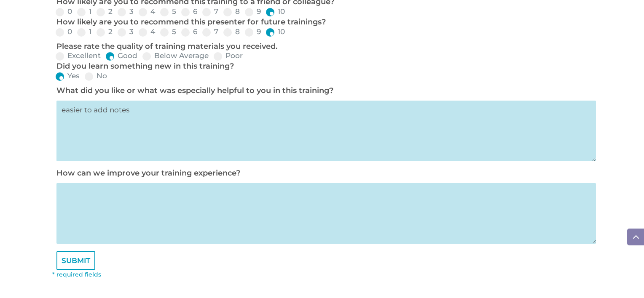 This screenshot has width=644, height=298. I want to click on label: How can we improve your training experience?, so click(148, 173).